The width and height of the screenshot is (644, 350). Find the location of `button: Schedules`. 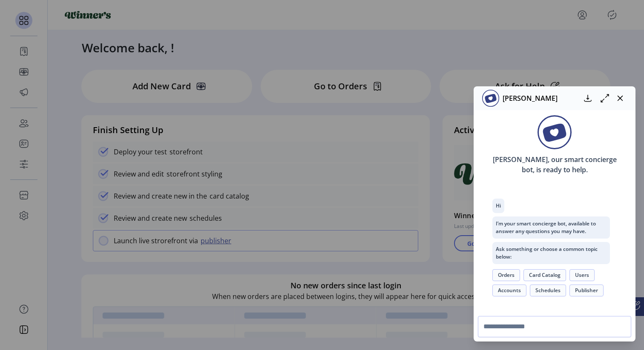

button: Schedules is located at coordinates (548, 291).